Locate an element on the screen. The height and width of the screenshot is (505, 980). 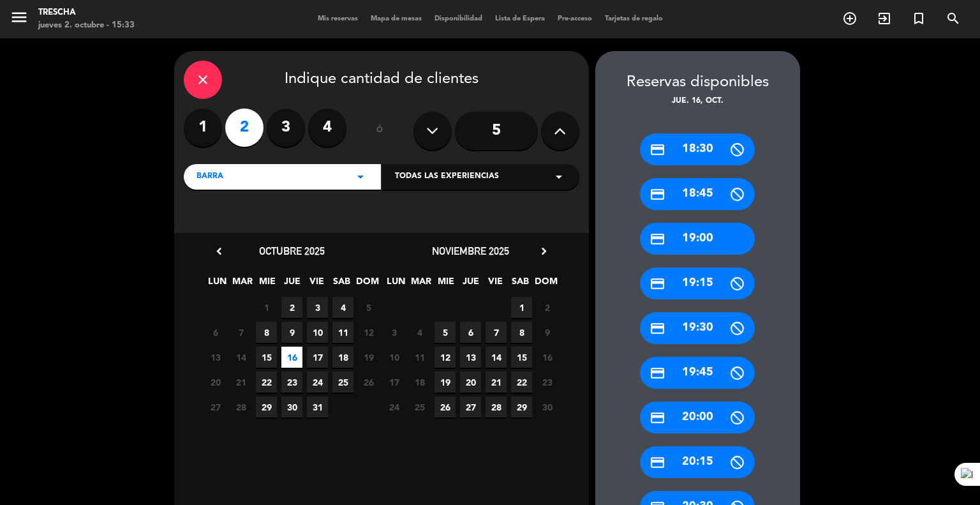
span: MIE is located at coordinates (266, 284).